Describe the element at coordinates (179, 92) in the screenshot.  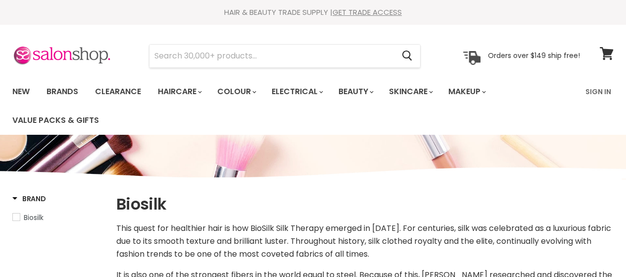
I see `a: Haircare` at that location.